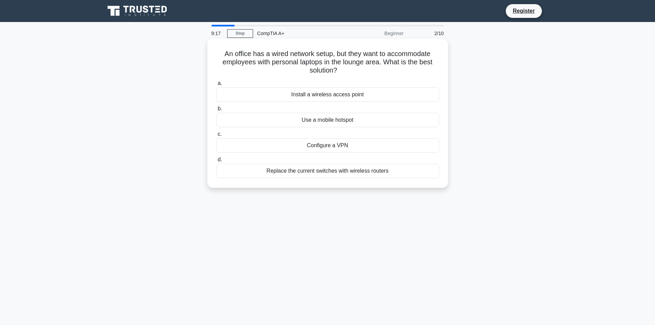 This screenshot has width=655, height=325. What do you see at coordinates (240, 33) in the screenshot?
I see `a: Stop` at bounding box center [240, 33].